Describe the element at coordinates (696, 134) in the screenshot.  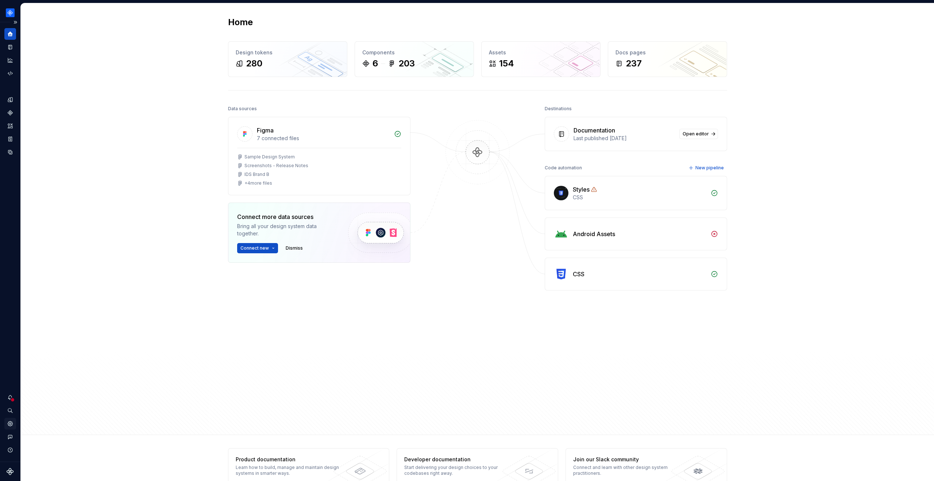
I see `span: Open editor` at that location.